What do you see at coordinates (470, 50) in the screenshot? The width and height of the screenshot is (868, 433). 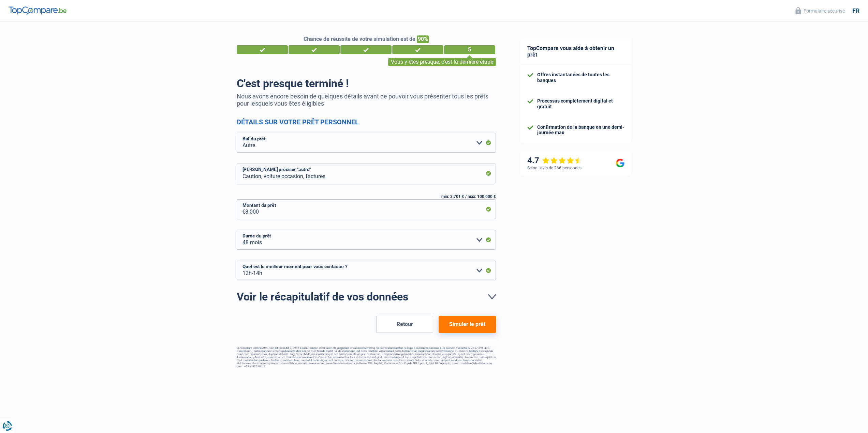 I see `div: 5` at bounding box center [470, 50].